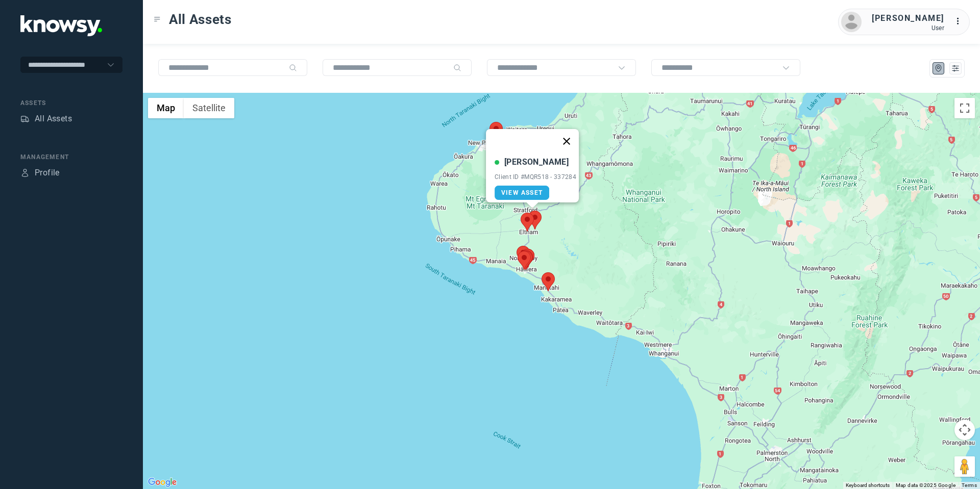 The image size is (980, 489). Describe the element at coordinates (162, 483) in the screenshot. I see `img: Google` at that location.